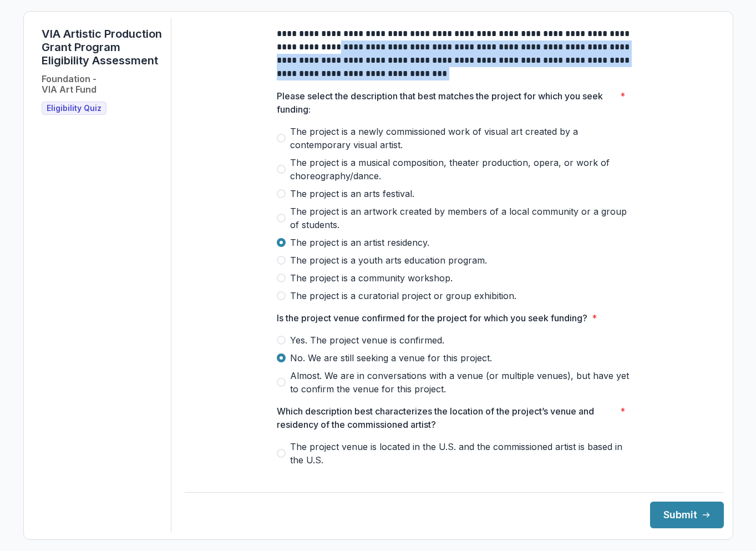 The width and height of the screenshot is (756, 551). Describe the element at coordinates (403, 296) in the screenshot. I see `span: The project is a curatorial project or group exhibition.` at that location.